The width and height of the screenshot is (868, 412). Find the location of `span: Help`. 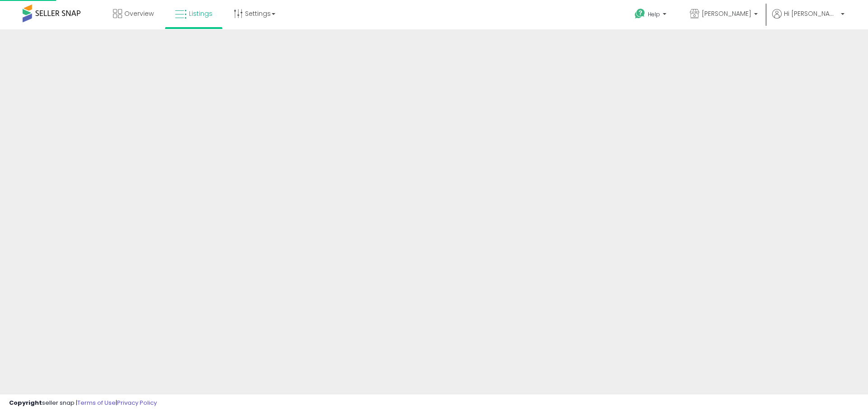

span: Help is located at coordinates (654, 14).